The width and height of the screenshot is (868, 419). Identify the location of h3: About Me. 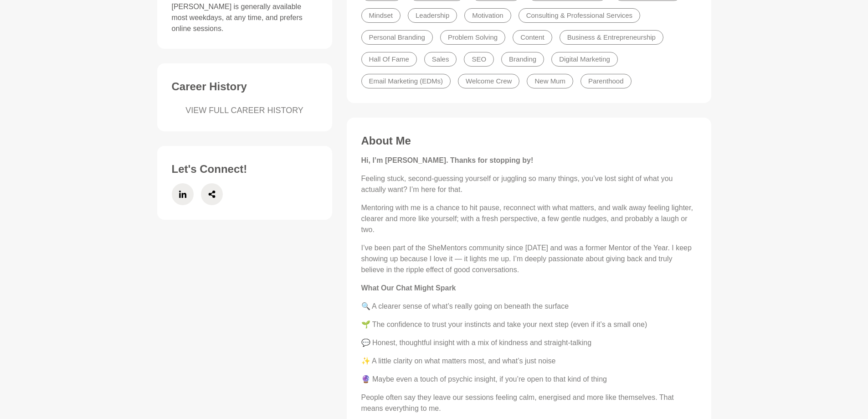
(529, 141).